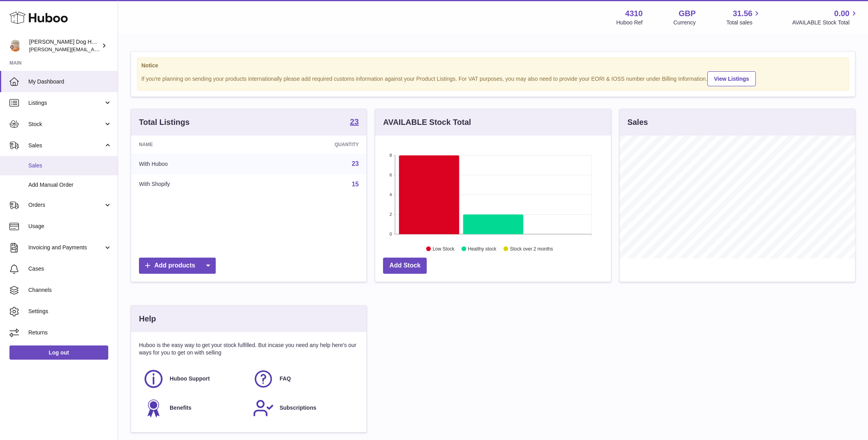 The height and width of the screenshot is (440, 868). What do you see at coordinates (483, 249) in the screenshot?
I see `text: Healthy stock` at bounding box center [483, 249].